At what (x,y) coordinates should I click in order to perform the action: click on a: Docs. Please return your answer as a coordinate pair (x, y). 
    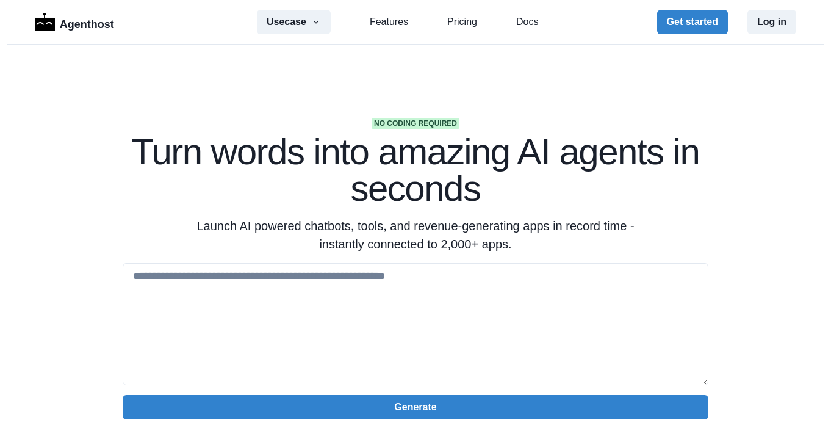
    Looking at the image, I should click on (527, 22).